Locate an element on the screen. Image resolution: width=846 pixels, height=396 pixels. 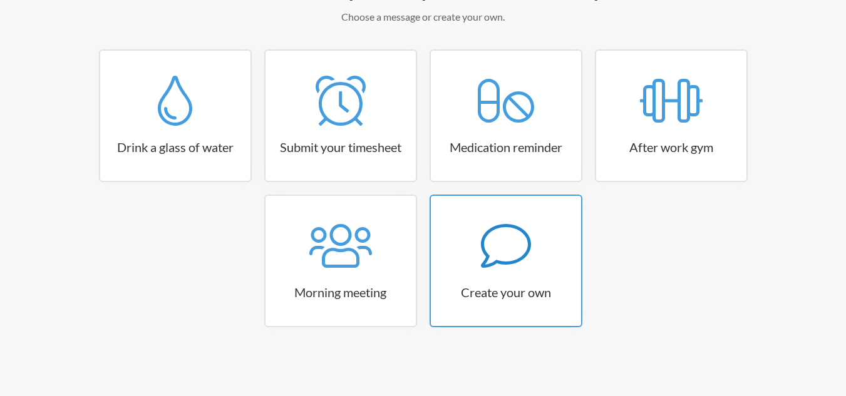
h3: After work gym is located at coordinates (671, 147).